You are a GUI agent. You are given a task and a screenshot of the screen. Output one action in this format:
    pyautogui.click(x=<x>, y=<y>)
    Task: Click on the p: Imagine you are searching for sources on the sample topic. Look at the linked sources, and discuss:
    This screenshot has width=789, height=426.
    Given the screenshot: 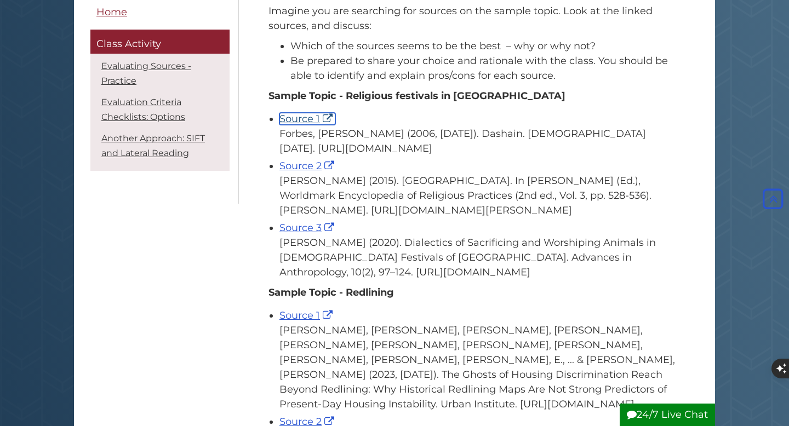 What is the action you would take?
    pyautogui.click(x=472, y=19)
    